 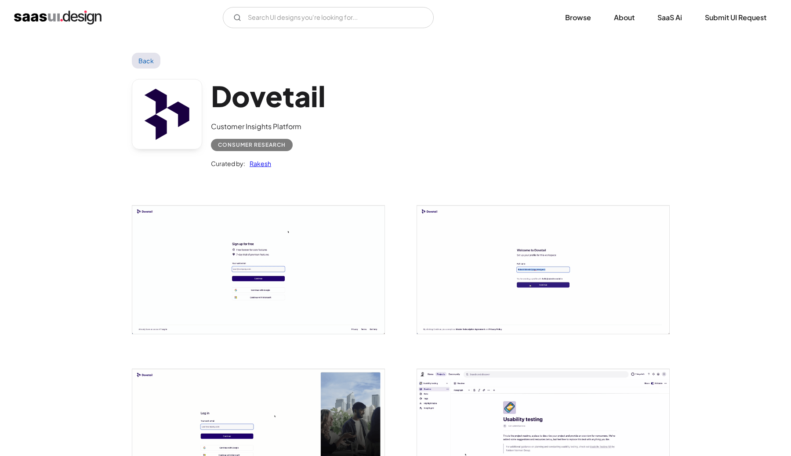 I want to click on input: Search UI designs you're looking for..., so click(x=328, y=18).